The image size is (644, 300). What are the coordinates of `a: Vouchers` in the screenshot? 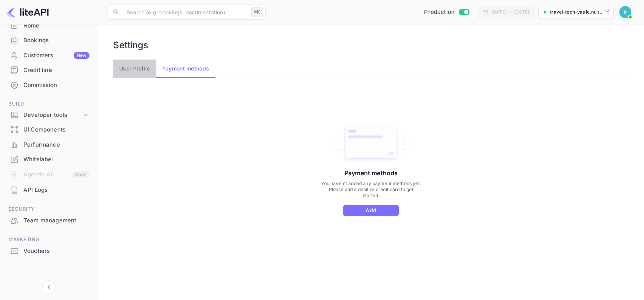 It's located at (49, 251).